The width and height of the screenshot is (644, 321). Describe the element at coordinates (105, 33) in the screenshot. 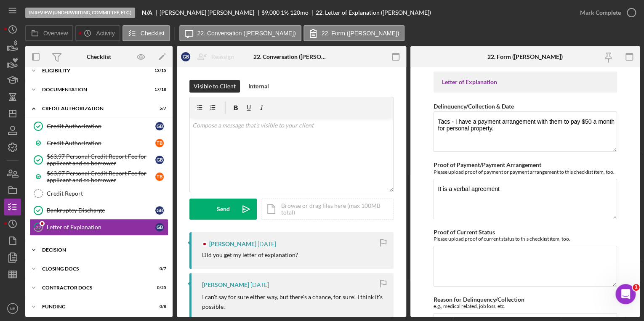

I see `label: Activity` at that location.